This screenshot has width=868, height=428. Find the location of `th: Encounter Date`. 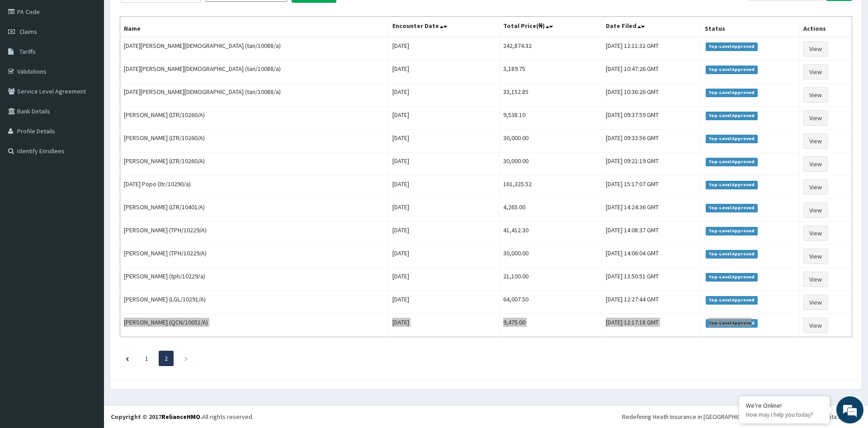

th: Encounter Date is located at coordinates (444, 27).